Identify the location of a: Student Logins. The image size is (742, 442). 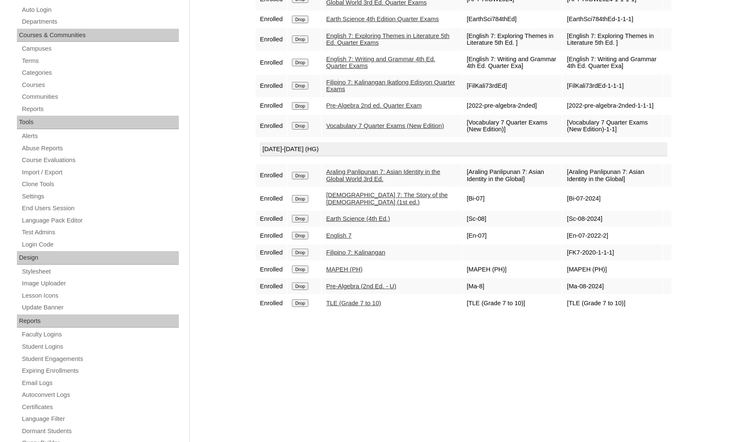
(100, 346).